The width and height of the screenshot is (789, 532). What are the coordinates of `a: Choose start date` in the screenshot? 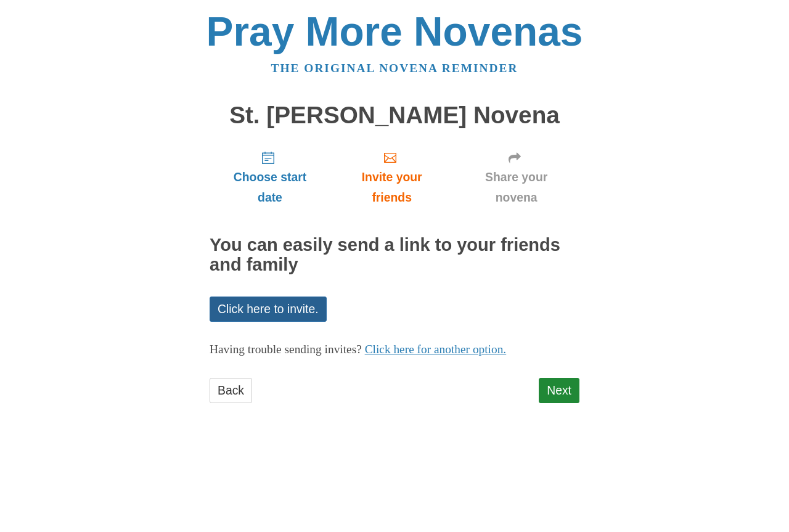 It's located at (270, 177).